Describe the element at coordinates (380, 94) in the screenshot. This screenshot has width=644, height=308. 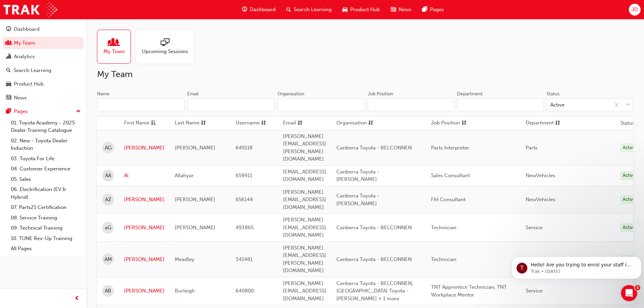
I see `div: Job Position` at that location.